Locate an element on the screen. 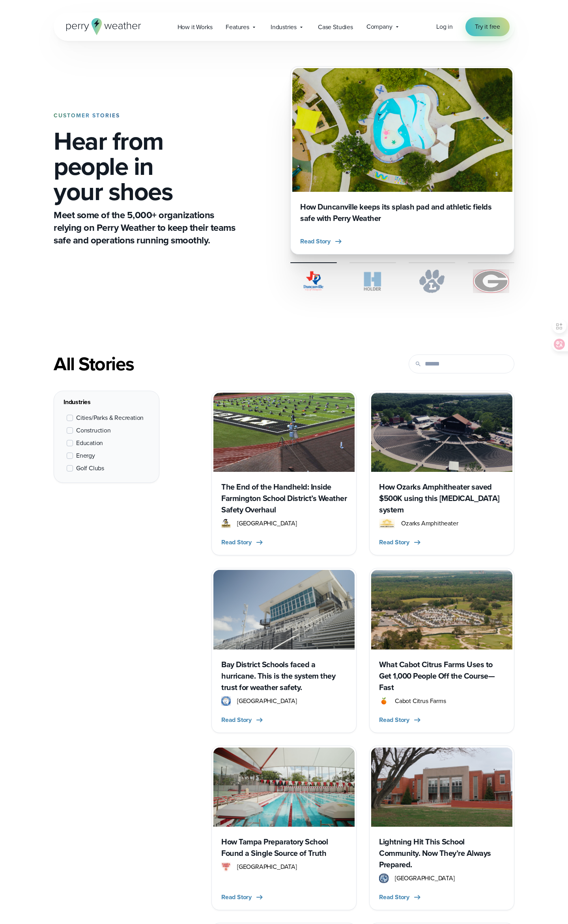 Image resolution: width=568 pixels, height=924 pixels. strong: CUSTOMER STORIES is located at coordinates (87, 116).